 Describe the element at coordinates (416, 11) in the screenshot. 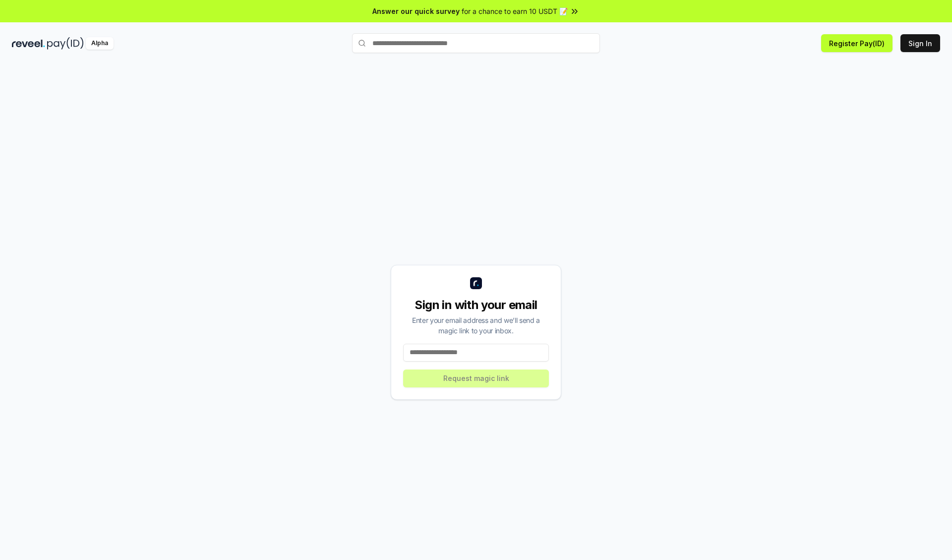

I see `span: Answer our quick survey` at that location.